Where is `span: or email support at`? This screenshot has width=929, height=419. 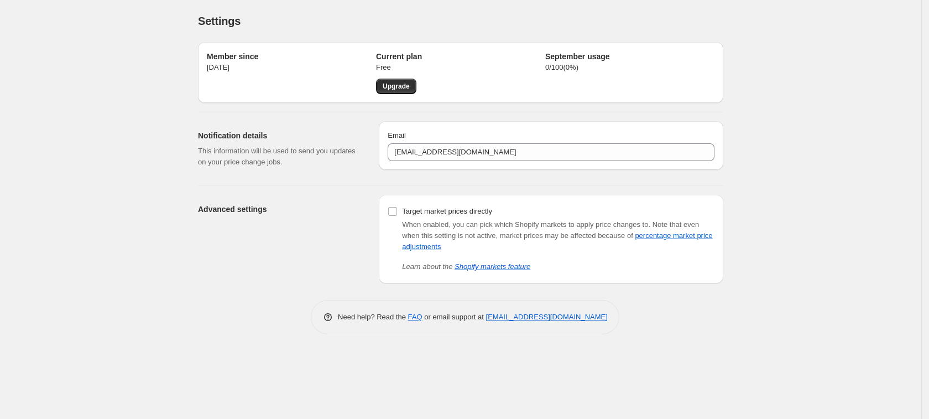
span: or email support at is located at coordinates (454, 316).